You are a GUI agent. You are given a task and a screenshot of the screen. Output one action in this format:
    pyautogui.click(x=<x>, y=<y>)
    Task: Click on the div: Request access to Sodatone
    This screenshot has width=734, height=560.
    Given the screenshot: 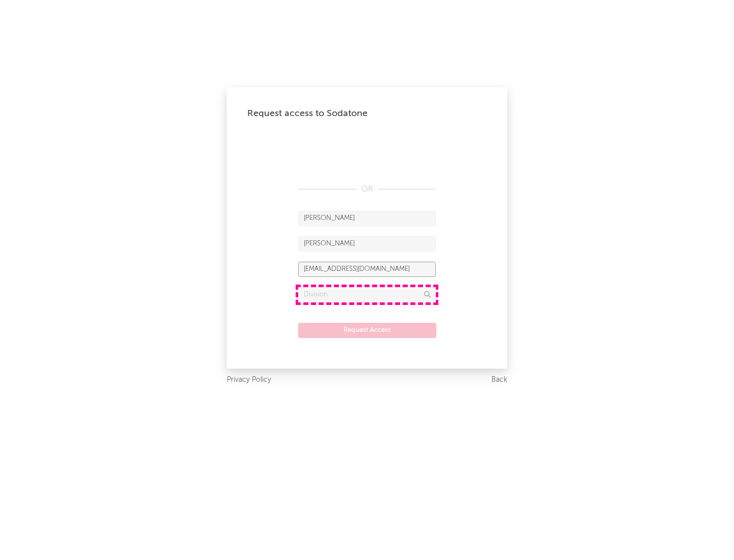 What is the action you would take?
    pyautogui.click(x=367, y=114)
    